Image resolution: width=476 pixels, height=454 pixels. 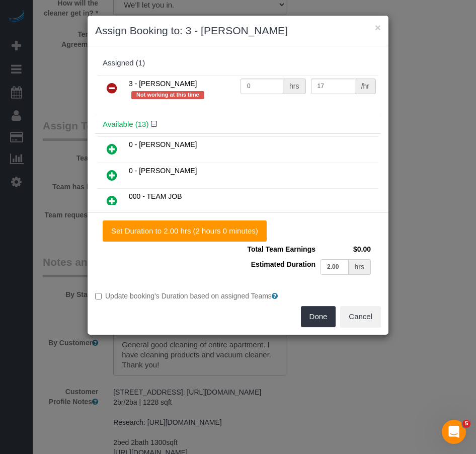 What do you see at coordinates (238, 296) in the screenshot?
I see `label: Update booking's Duration based on assigned Teams` at bounding box center [238, 296].